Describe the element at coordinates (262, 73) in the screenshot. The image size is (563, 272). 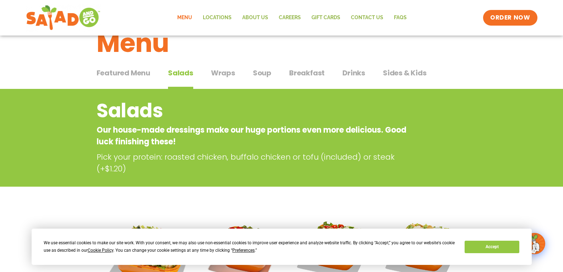
I see `span: Soup` at that location.